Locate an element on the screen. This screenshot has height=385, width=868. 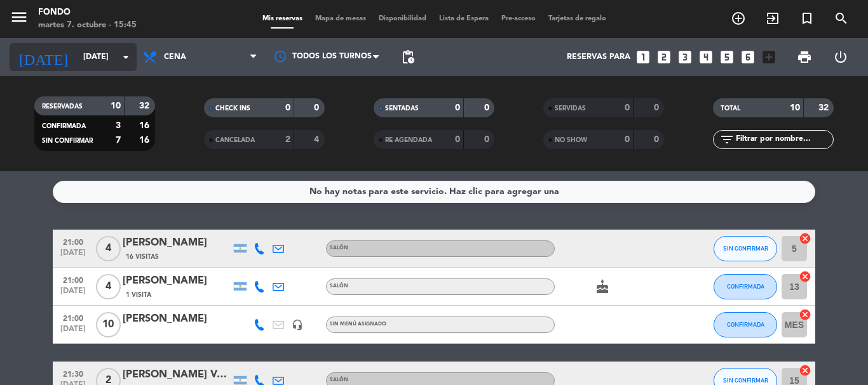
div: Fondo is located at coordinates (87, 13).